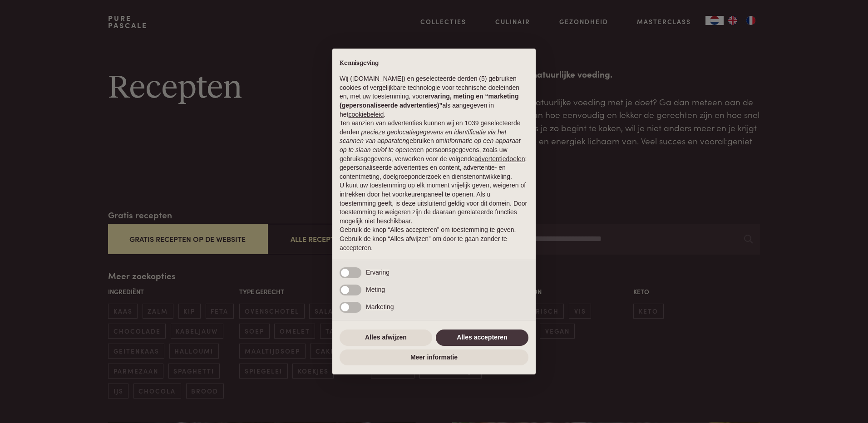 This screenshot has height=423, width=868. Describe the element at coordinates (434, 358) in the screenshot. I see `button: Meer informatie` at that location.